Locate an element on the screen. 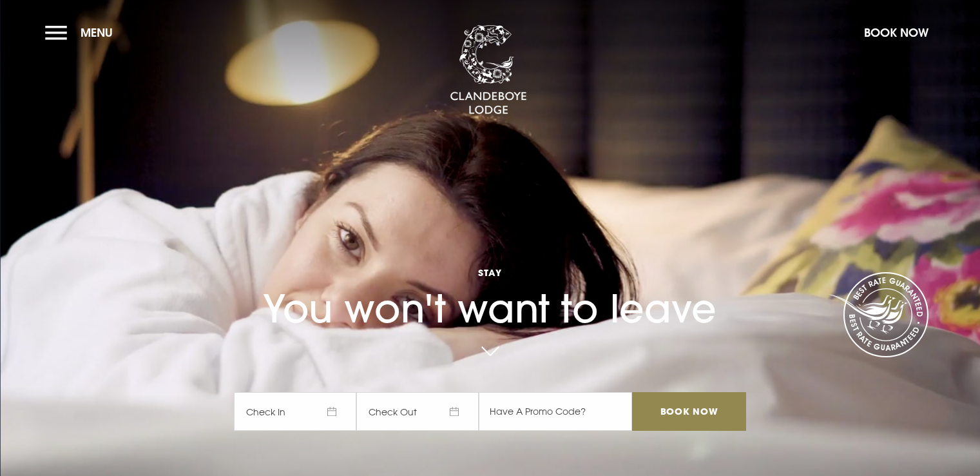 The image size is (980, 476). span: Stay is located at coordinates (489, 272).